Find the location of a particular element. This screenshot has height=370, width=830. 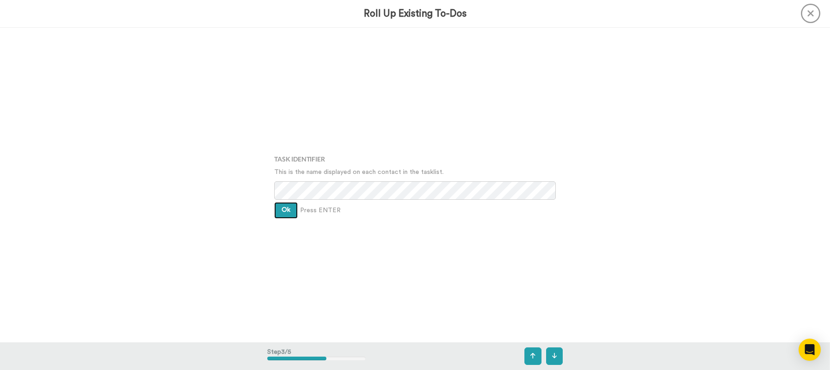

h4: Task Identifier is located at coordinates (415, 159).